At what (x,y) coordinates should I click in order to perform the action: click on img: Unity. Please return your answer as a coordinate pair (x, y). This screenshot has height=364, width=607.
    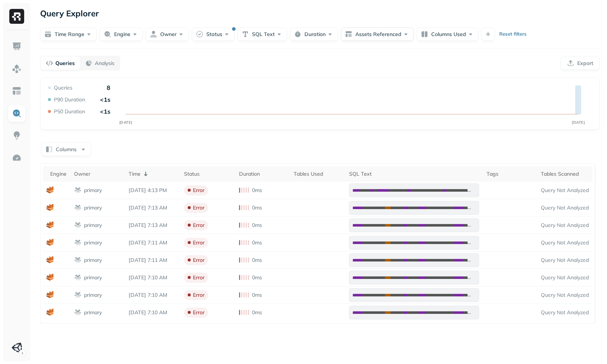
    Looking at the image, I should click on (17, 348).